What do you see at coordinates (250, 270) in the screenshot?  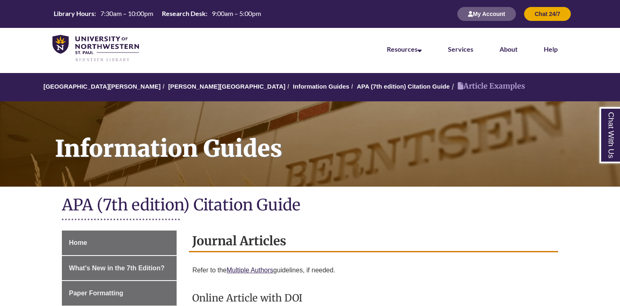 I see `a: Multiple Authors` at bounding box center [250, 270].